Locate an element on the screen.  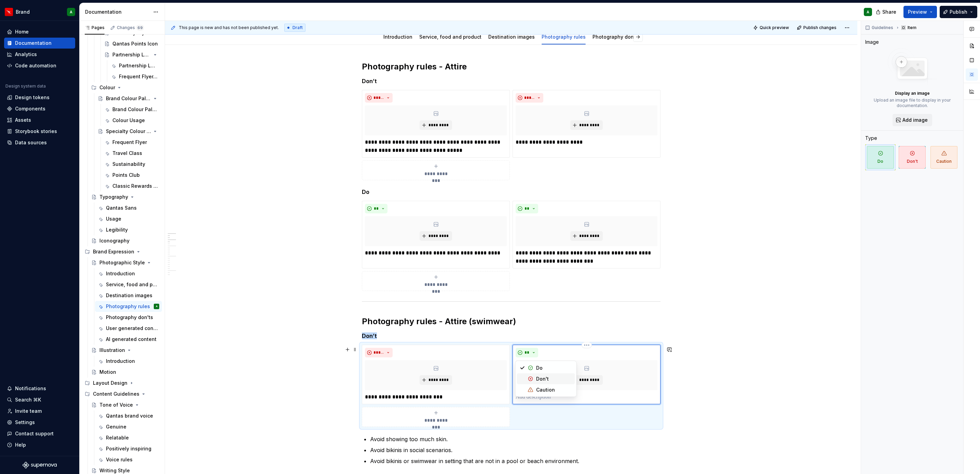
div: Search ⌘K is located at coordinates (28, 400).